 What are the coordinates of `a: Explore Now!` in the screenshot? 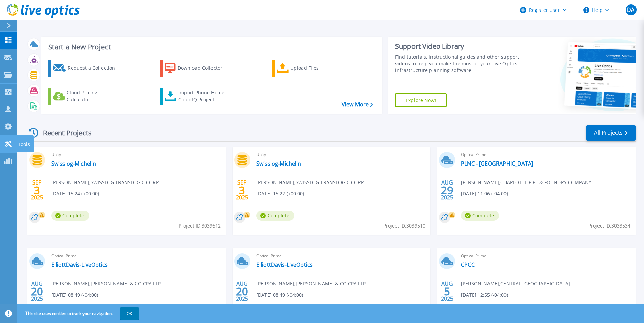 It's located at (420, 101).